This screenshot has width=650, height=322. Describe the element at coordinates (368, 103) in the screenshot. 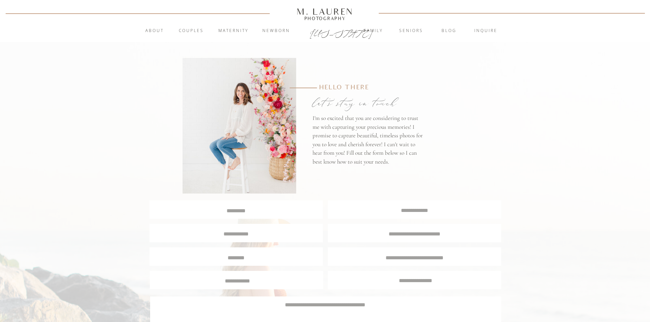

I see `p: let's stay in touch` at that location.